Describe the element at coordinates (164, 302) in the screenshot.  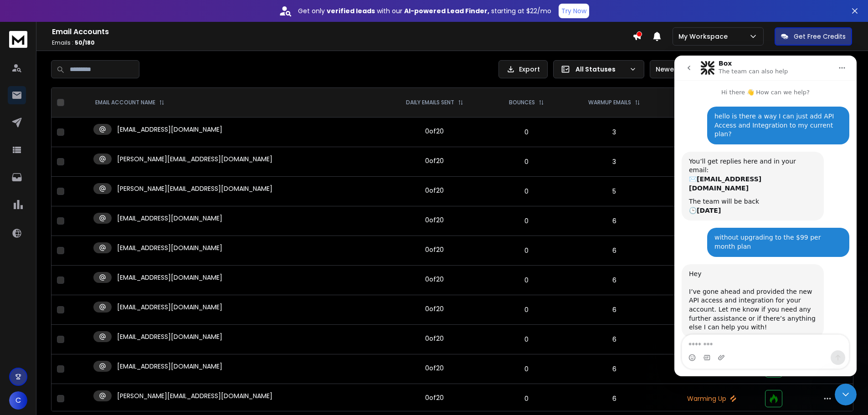
I see `button: Send a message…` at that location.